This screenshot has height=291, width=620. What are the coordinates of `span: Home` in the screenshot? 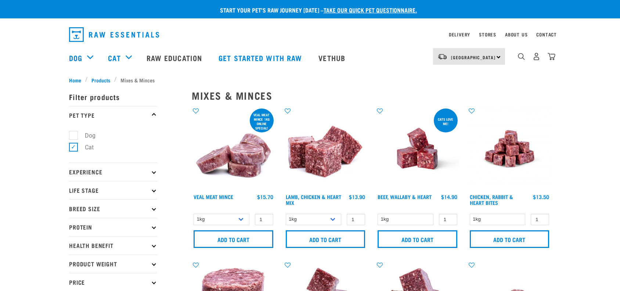 It's located at (75, 80).